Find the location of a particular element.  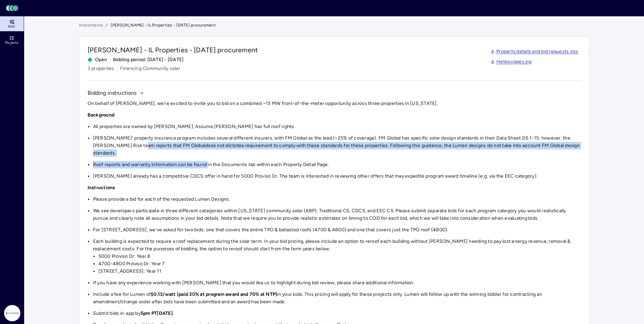

button: Bidding instructions is located at coordinates (116, 93).